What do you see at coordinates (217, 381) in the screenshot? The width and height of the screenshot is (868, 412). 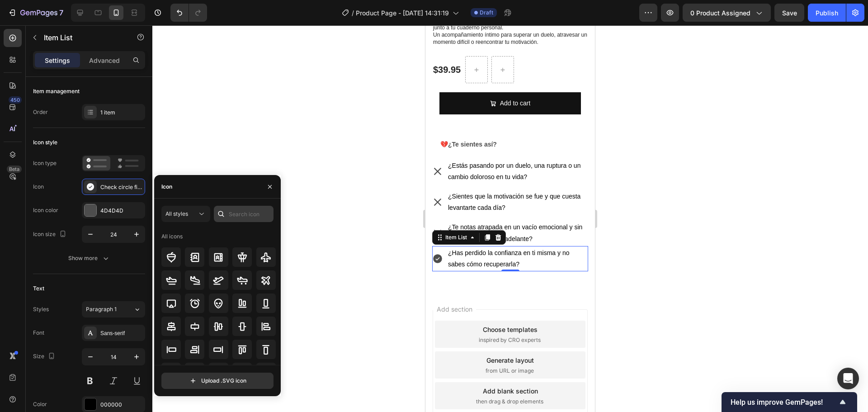 I see `button: Upload .SVG icon` at bounding box center [217, 381].